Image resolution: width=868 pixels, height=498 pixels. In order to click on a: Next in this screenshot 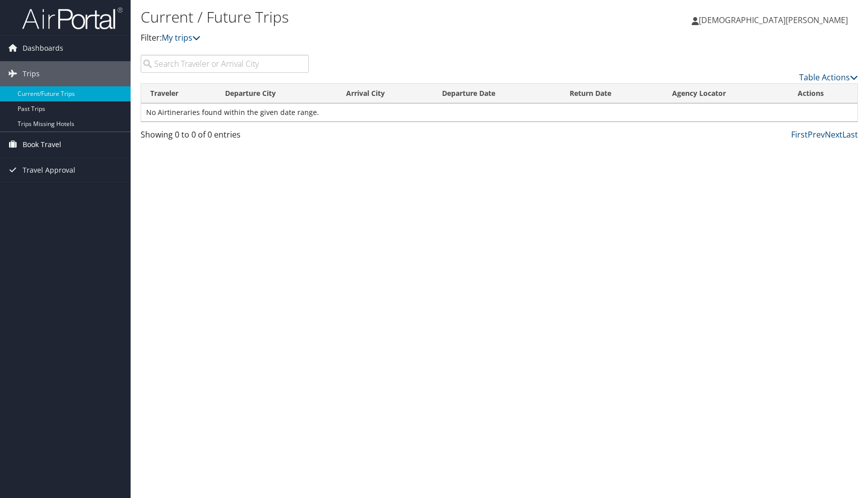, I will do `click(833, 135)`.